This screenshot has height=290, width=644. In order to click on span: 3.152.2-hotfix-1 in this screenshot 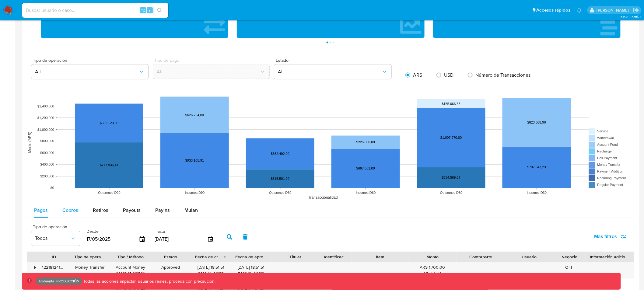, I will do `click(631, 17)`.